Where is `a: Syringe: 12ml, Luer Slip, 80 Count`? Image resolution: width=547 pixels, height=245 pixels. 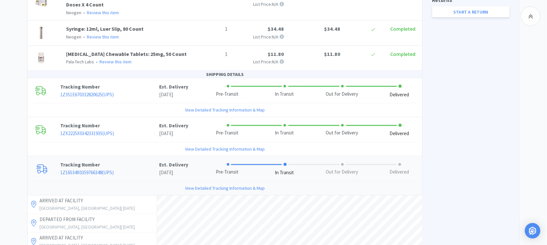 a: Syringe: 12ml, Luer Slip, 80 Count is located at coordinates (105, 29).